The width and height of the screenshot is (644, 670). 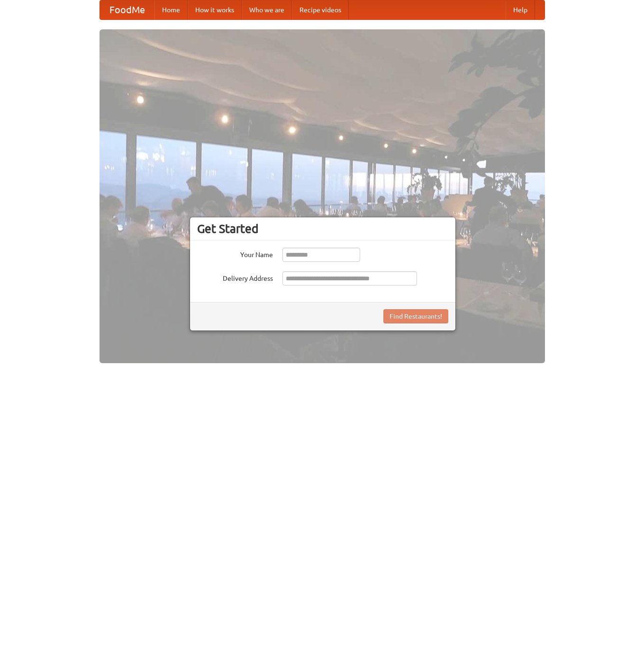 I want to click on button: Find Restaurants!, so click(x=415, y=316).